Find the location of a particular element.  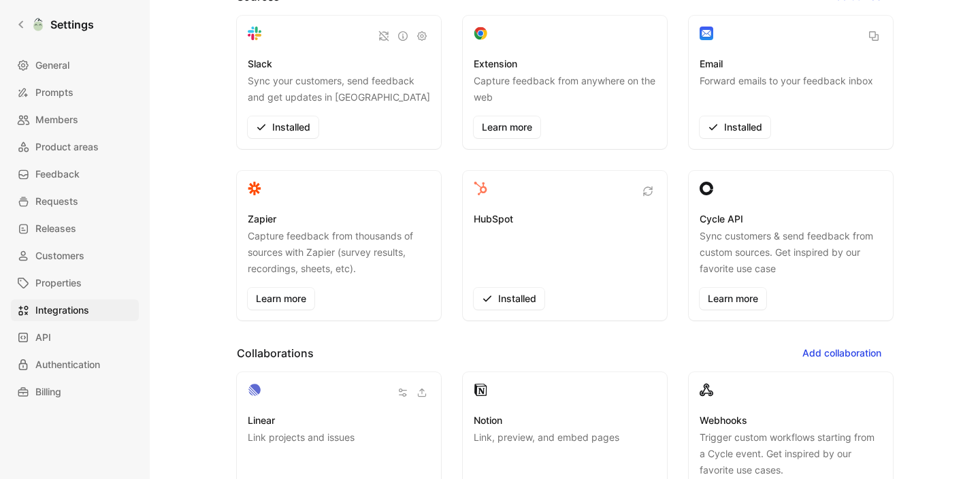

span: Feedback is located at coordinates (57, 174).